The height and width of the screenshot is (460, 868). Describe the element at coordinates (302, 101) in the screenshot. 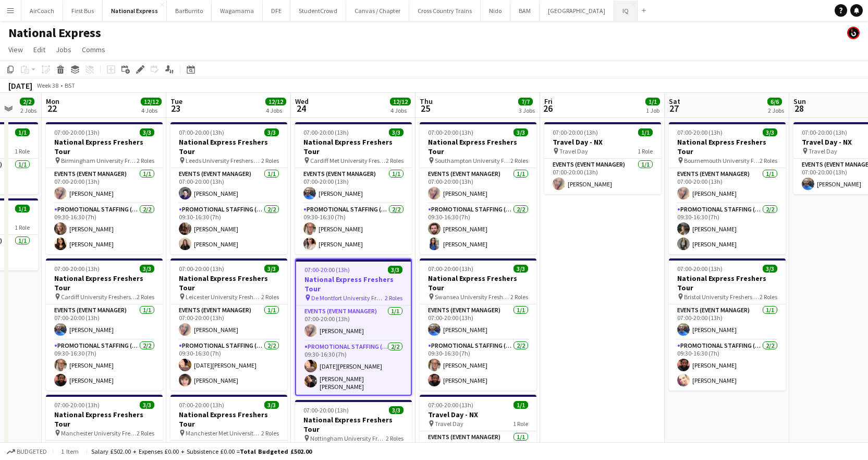

I see `span: Wed` at that location.